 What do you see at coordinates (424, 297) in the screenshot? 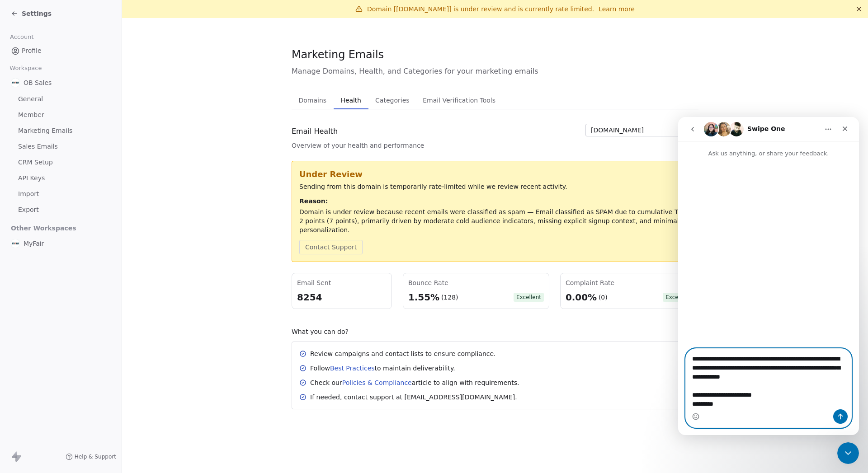
I see `div: 1.55%` at bounding box center [424, 297].